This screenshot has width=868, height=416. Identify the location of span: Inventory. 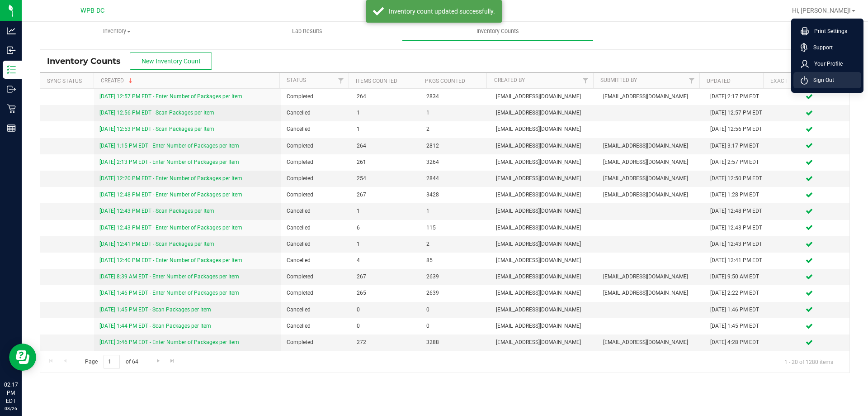
(117, 31).